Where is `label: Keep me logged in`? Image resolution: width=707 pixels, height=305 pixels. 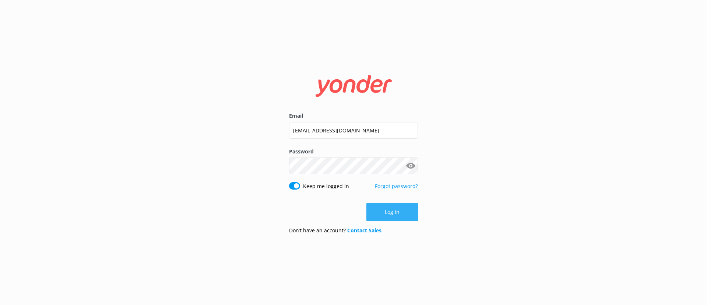 label: Keep me logged in is located at coordinates (326, 186).